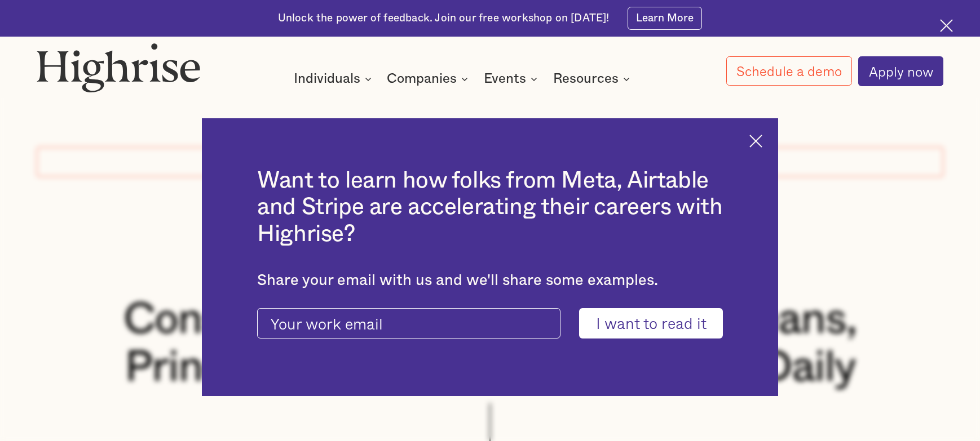 Image resolution: width=980 pixels, height=441 pixels. Describe the element at coordinates (490, 281) in the screenshot. I see `div: Share your email with us and we'll share some examples.` at that location.